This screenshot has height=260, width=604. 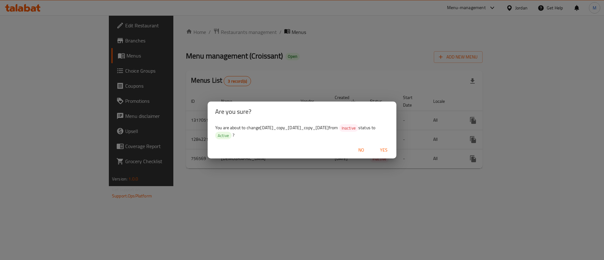 What do you see at coordinates (349, 128) in the screenshot?
I see `div: Inactive` at bounding box center [349, 128].